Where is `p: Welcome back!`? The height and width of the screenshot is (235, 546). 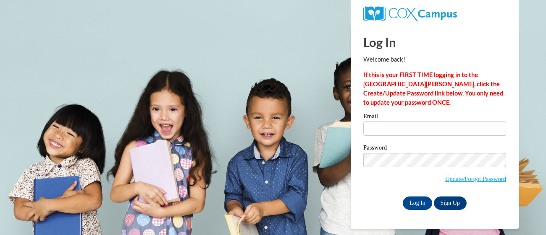 p: Welcome back! is located at coordinates (434, 60).